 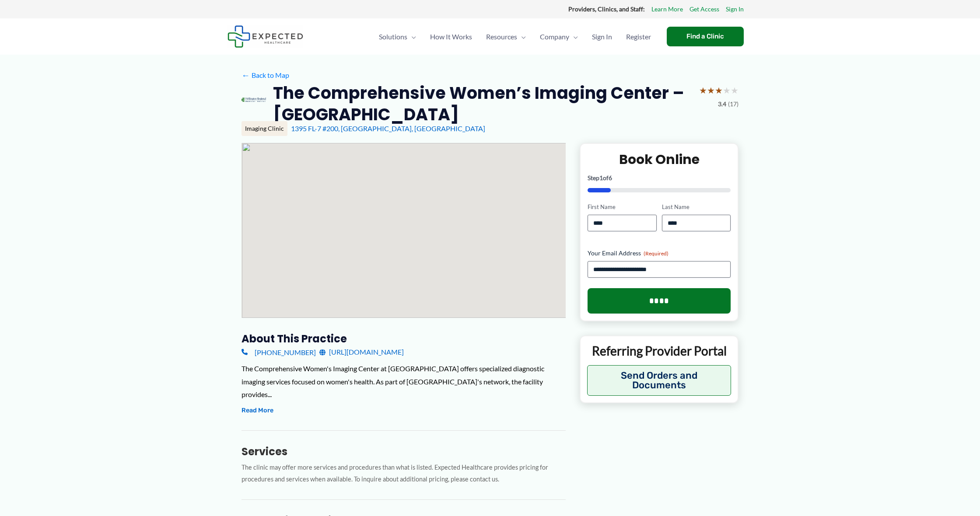 I want to click on span: Sign In, so click(x=602, y=37).